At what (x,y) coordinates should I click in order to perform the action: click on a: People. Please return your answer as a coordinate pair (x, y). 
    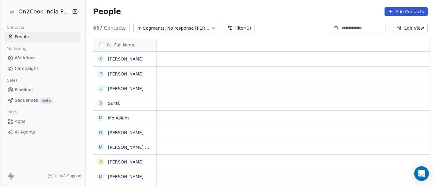
    Looking at the image, I should click on (43, 37).